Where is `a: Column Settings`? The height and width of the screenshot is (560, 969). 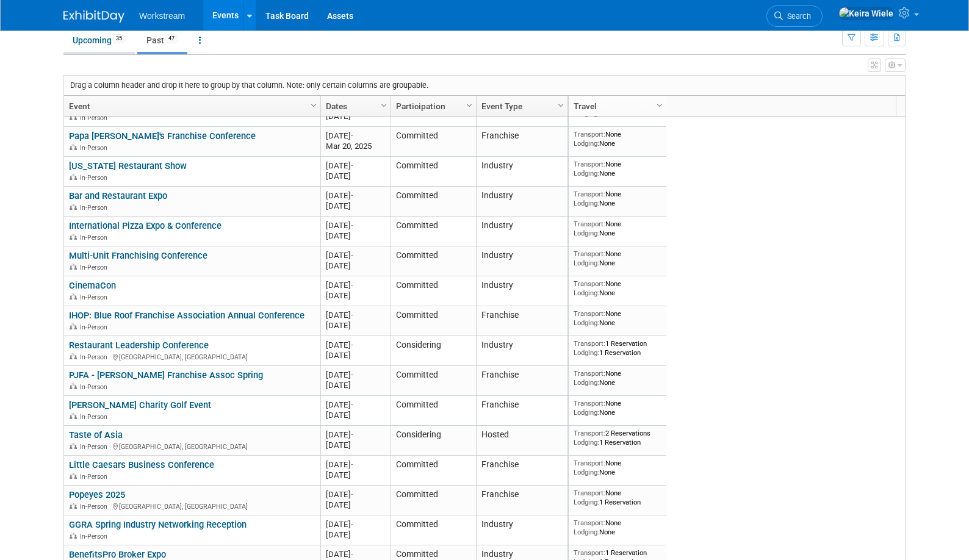 a: Column Settings is located at coordinates (562, 105).